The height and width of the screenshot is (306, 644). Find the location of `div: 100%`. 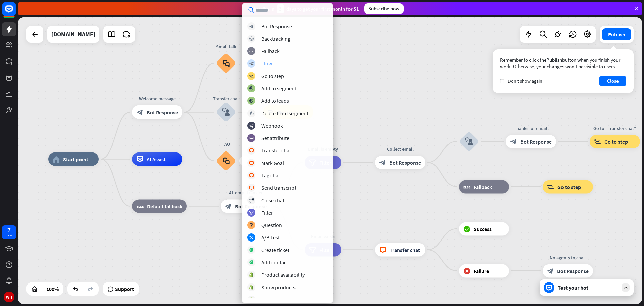

div: 100% is located at coordinates (52, 288).